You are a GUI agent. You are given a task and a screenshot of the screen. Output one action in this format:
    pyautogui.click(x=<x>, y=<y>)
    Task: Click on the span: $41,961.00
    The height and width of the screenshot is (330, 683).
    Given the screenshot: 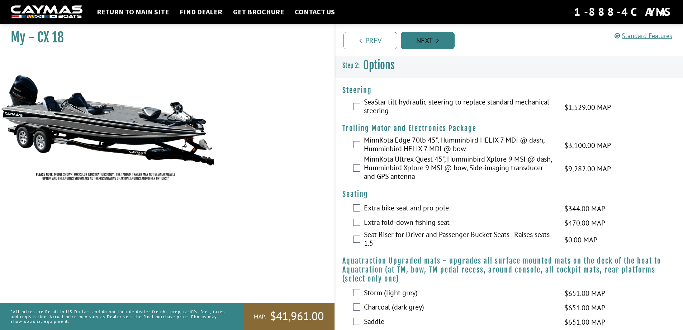 What is the action you would take?
    pyautogui.click(x=297, y=316)
    